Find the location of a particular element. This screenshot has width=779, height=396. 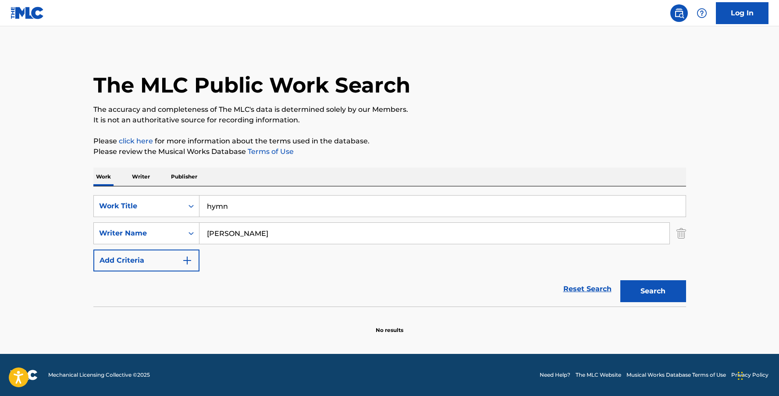

p: The accuracy and completeness of The MLC's data is determined solely by our Members. is located at coordinates (390, 110).